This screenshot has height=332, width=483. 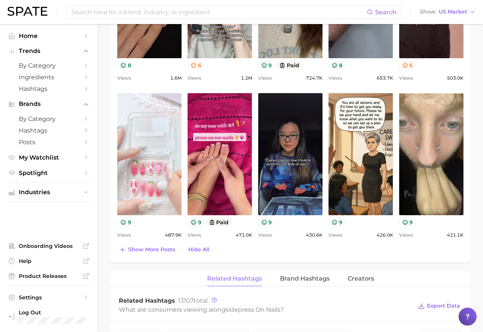 I want to click on span: Brand Hashtags, so click(x=305, y=279).